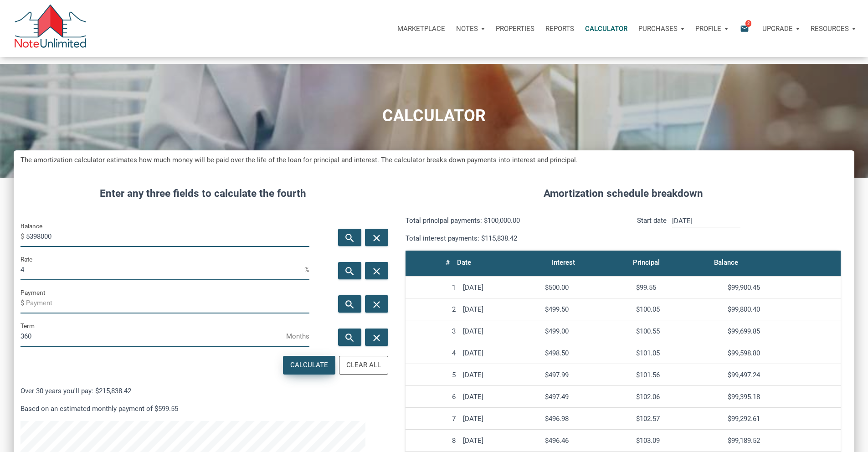  What do you see at coordinates (587, 310) in the screenshot?
I see `div: $499.50` at bounding box center [587, 310].